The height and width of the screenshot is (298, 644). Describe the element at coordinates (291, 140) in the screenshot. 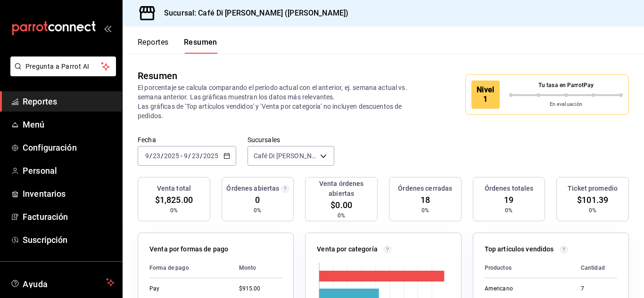

I see `label: Sucursales` at that location.